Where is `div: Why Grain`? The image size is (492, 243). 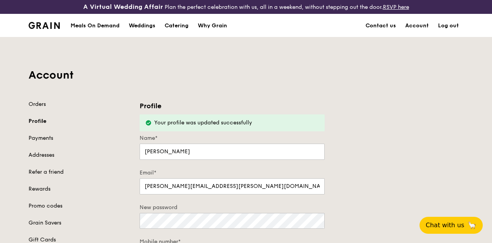
div: Why Grain is located at coordinates (212, 26).